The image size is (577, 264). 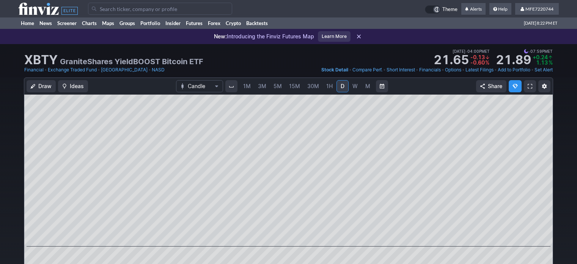 I want to click on a: Screener, so click(x=67, y=23).